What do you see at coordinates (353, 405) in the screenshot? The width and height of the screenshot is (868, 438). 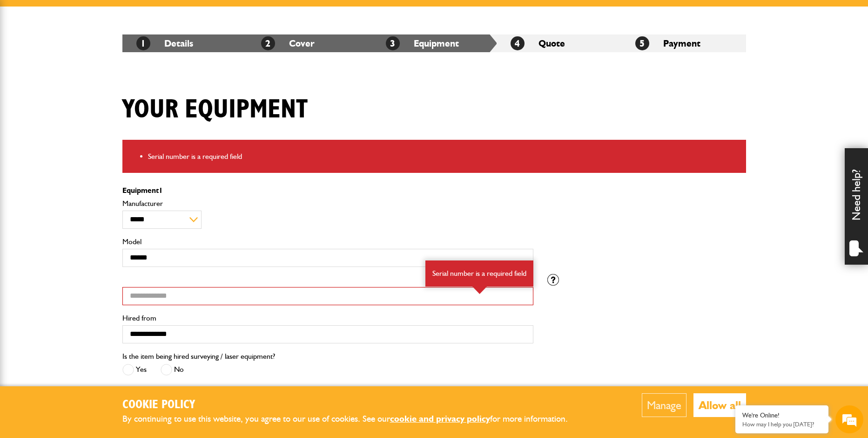 I see `h2: Cookie Policy` at bounding box center [353, 405].